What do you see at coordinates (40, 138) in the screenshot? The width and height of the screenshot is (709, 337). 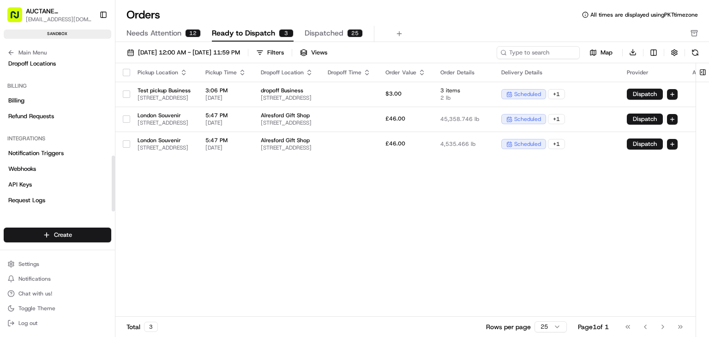 I see `a: 📗Knowledge Base` at bounding box center [40, 138].